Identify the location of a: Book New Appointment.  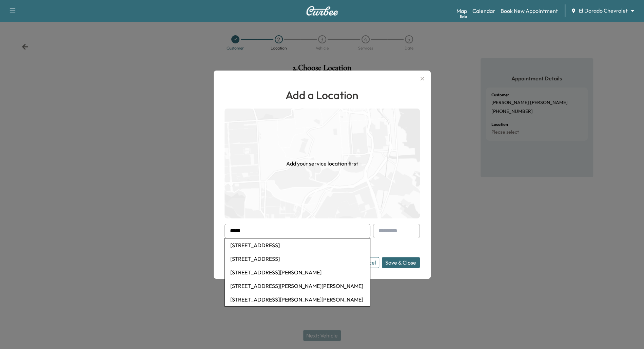
(529, 11).